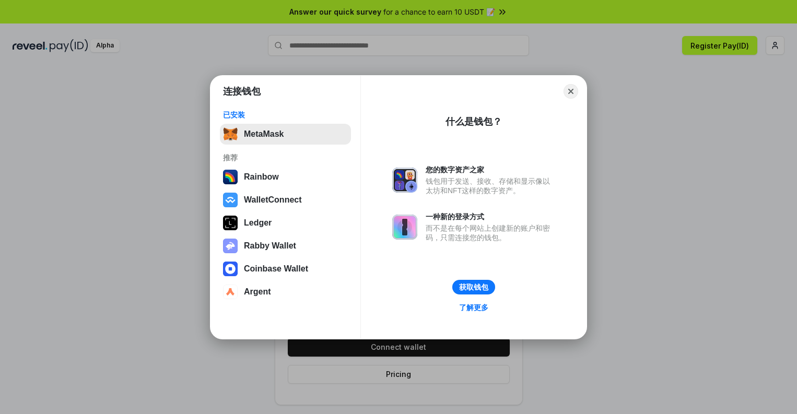  What do you see at coordinates (285, 200) in the screenshot?
I see `button: WalletConnect` at bounding box center [285, 200].